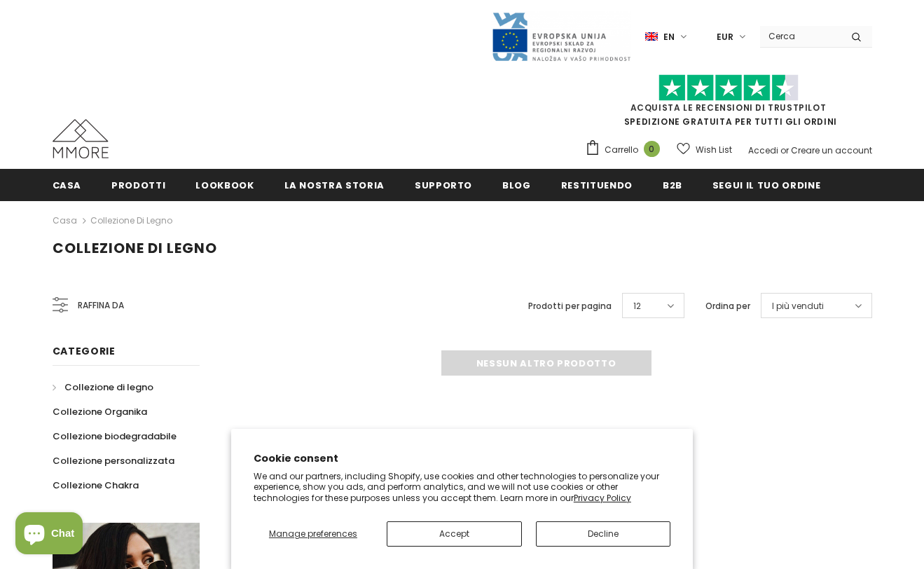 The width and height of the screenshot is (924, 569). What do you see at coordinates (334, 185) in the screenshot?
I see `span: La nostra storia` at bounding box center [334, 185].